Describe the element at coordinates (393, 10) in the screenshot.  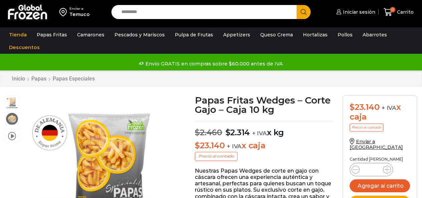
I see `span: 0` at that location.